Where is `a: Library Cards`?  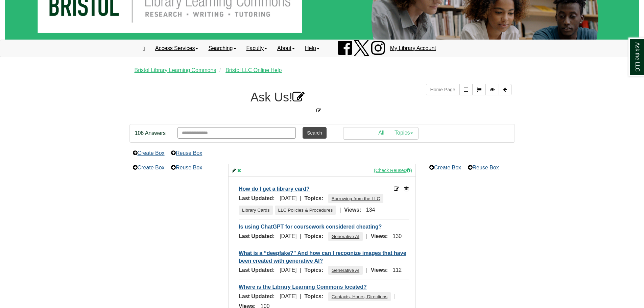
a: Library Cards is located at coordinates (256, 210).